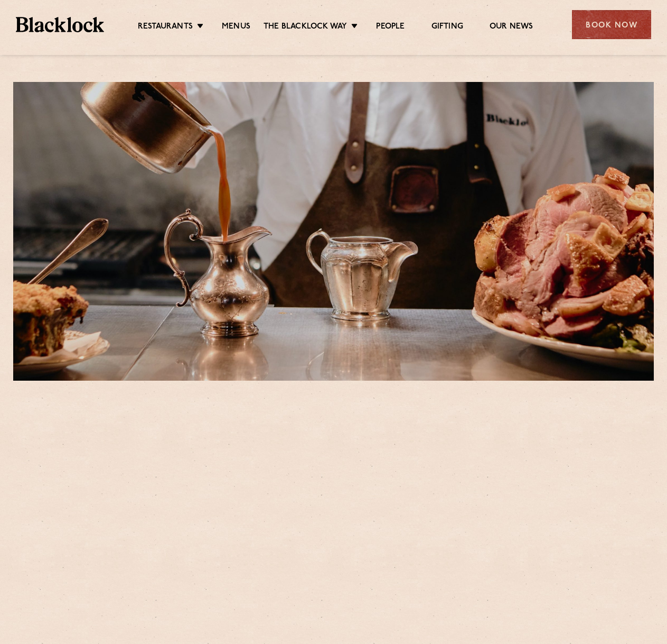  Describe the element at coordinates (511, 28) in the screenshot. I see `a: Our News` at that location.